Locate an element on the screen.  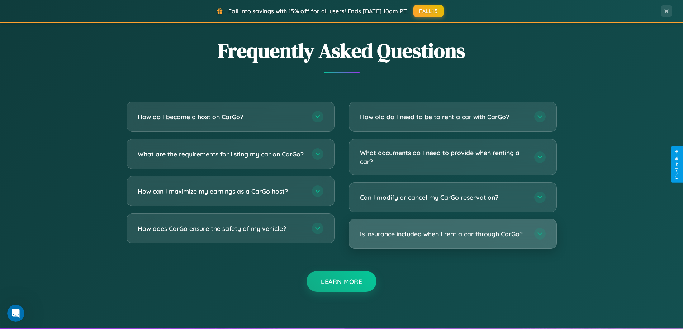
h3: How do I become a host on CarGo? is located at coordinates (221, 117).